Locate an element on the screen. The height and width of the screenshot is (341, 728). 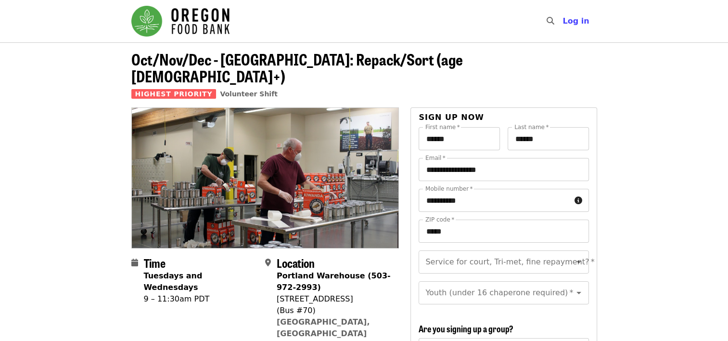
i: calendar icon is located at coordinates (135, 262).